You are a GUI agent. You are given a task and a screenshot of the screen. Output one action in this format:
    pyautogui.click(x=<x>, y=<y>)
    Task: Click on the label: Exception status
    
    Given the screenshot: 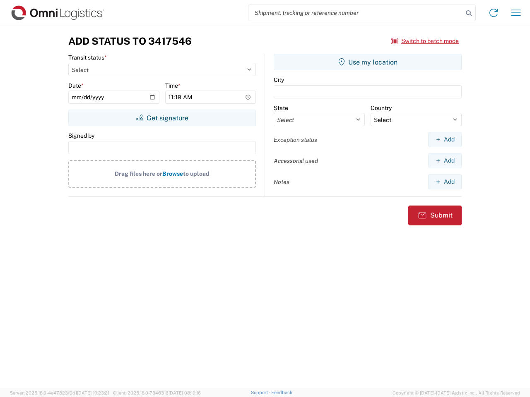 What is the action you would take?
    pyautogui.click(x=295, y=140)
    